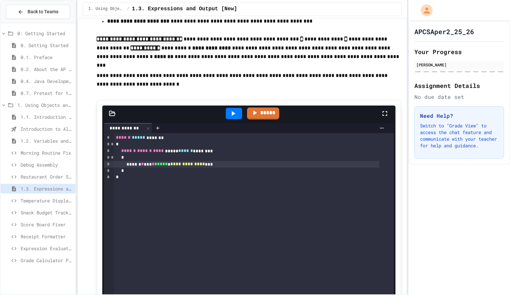  I want to click on span: Expression Evaluator Fix, so click(46, 248).